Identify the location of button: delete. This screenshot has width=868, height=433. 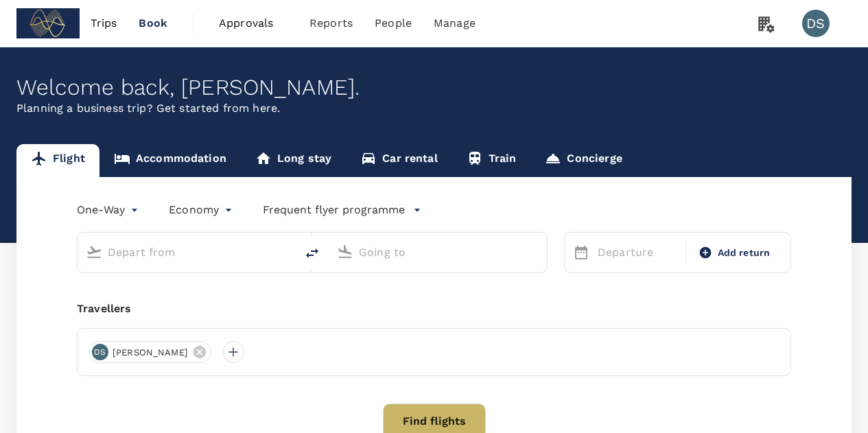
(312, 254).